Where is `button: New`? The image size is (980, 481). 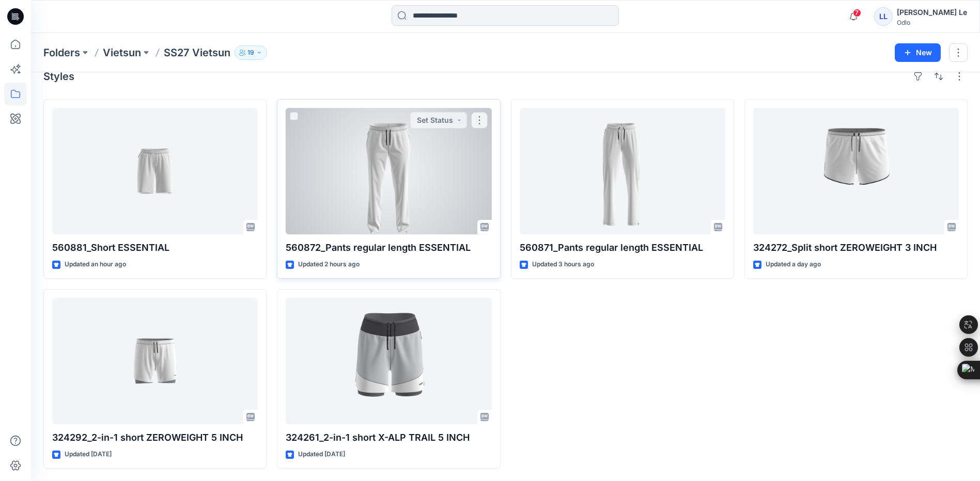
button: New is located at coordinates (917, 53).